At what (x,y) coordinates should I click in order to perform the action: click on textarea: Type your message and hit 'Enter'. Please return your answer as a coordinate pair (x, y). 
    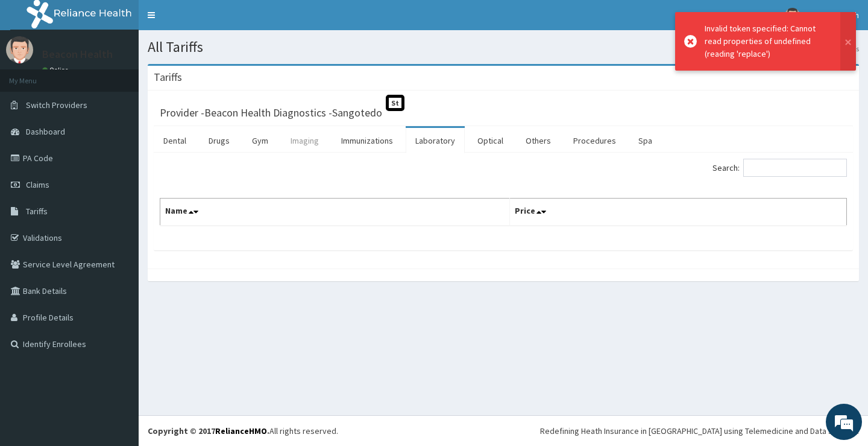
    Looking at the image, I should click on (117, 329).